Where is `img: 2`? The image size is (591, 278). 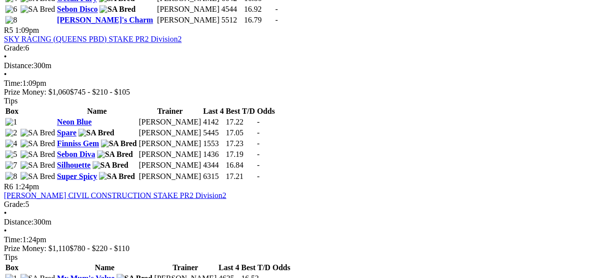
img: 2 is located at coordinates (11, 133).